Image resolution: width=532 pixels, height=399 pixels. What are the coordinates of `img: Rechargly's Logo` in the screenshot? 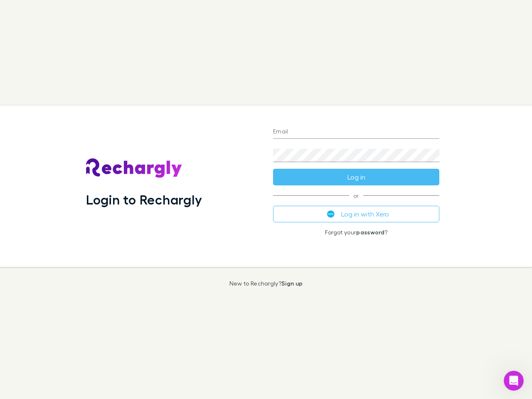 It's located at (134, 169).